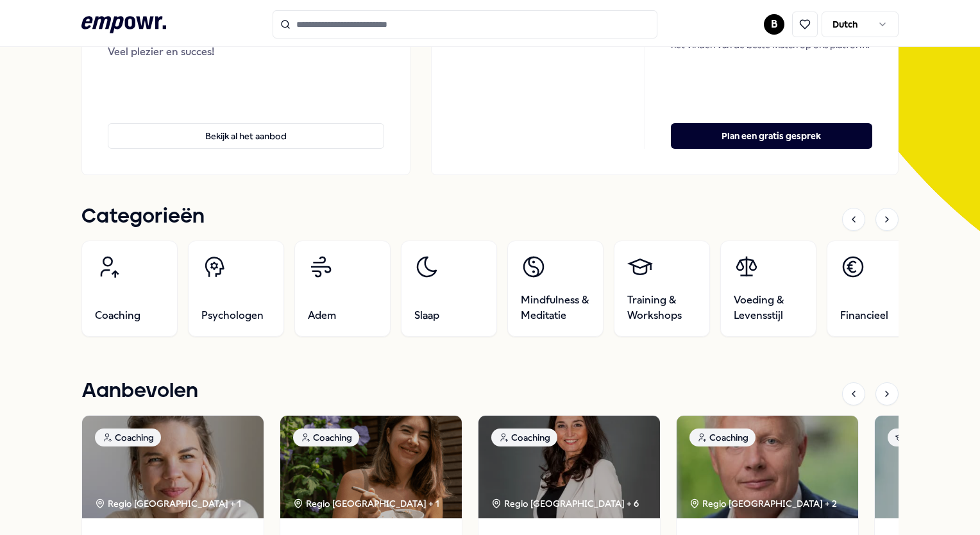  Describe the element at coordinates (768, 308) in the screenshot. I see `span: Voeding & Levensstijl` at that location.